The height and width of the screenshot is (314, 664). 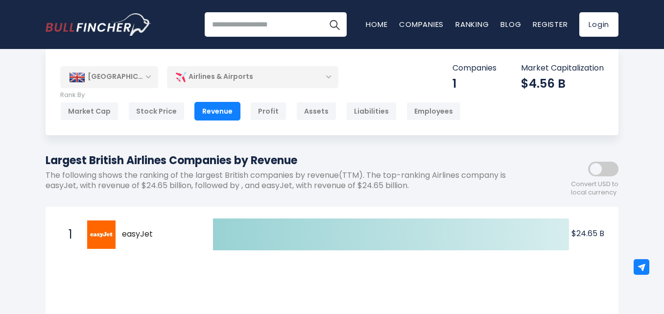 I want to click on span: easyJet, so click(x=159, y=234).